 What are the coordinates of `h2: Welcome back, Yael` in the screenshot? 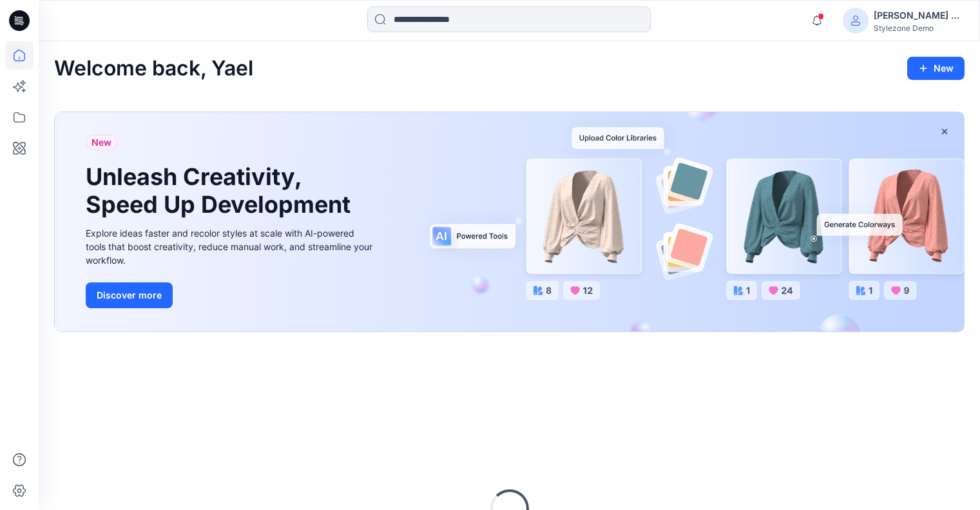 It's located at (153, 68).